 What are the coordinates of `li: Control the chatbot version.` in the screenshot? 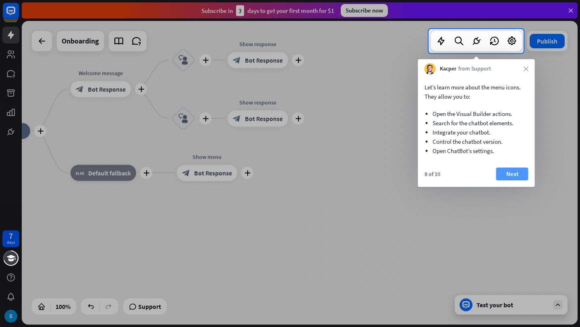 It's located at (476, 141).